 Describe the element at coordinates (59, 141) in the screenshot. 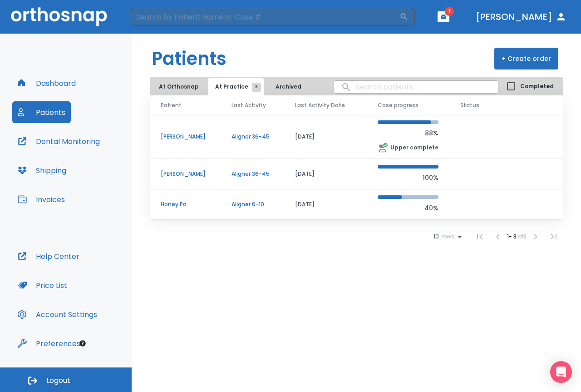

I see `a: Dental Monitoring` at that location.